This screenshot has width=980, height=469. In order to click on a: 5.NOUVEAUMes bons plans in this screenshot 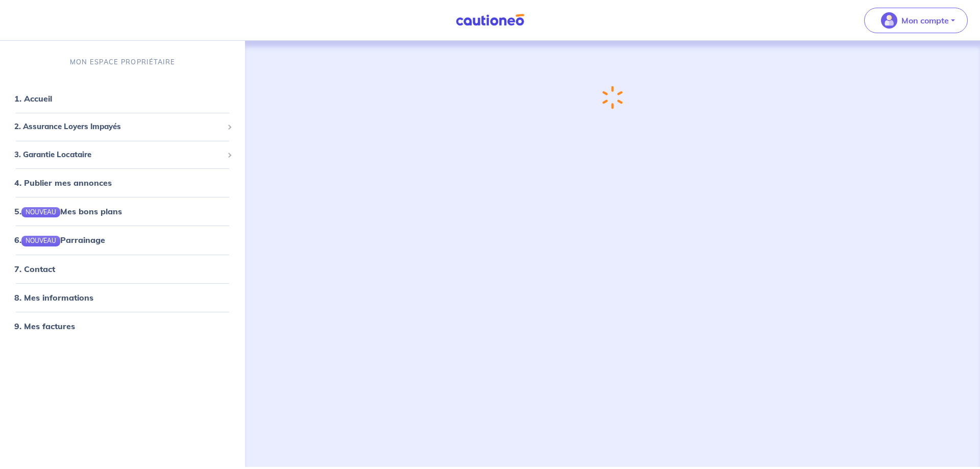, I will do `click(68, 211)`.